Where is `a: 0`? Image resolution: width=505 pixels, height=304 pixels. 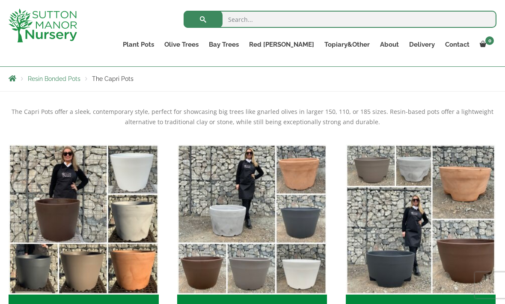 a: 0 is located at coordinates (485, 45).